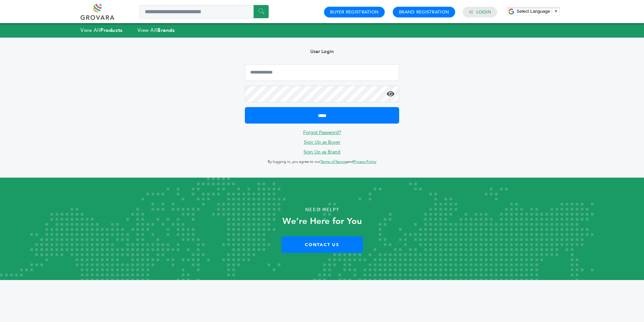 Image resolution: width=644 pixels, height=322 pixels. I want to click on a: Sign Up as Brand, so click(322, 152).